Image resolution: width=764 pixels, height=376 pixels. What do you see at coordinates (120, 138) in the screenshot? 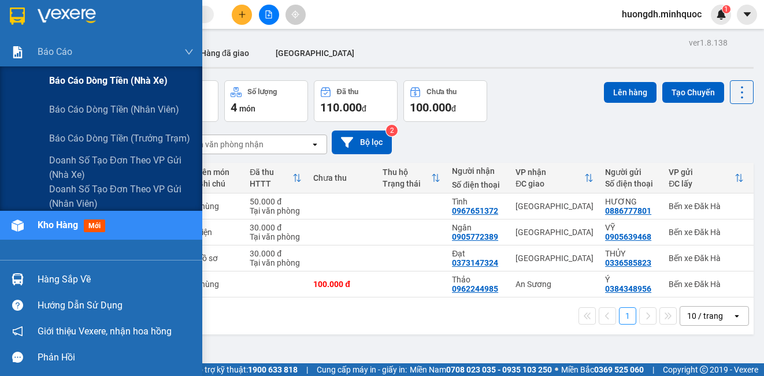
I see `span: Báo cáo dòng tiền (trưởng trạm)` at bounding box center [120, 138].